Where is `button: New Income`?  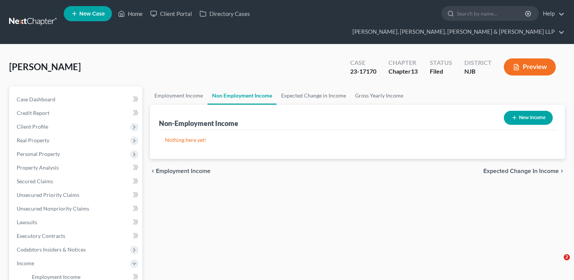 button: New Income is located at coordinates (528, 118).